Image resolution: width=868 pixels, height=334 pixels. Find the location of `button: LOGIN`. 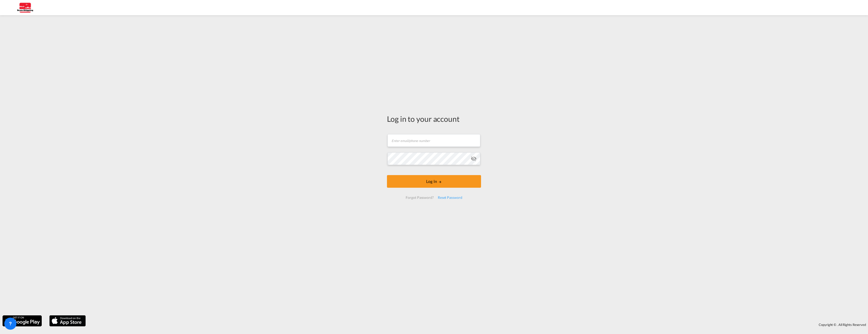

button: LOGIN is located at coordinates (434, 181).